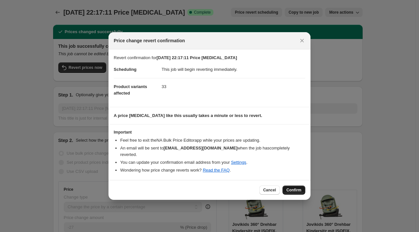  I want to click on li: An email will be sent to when the job has completely reverted ., so click(213, 152).